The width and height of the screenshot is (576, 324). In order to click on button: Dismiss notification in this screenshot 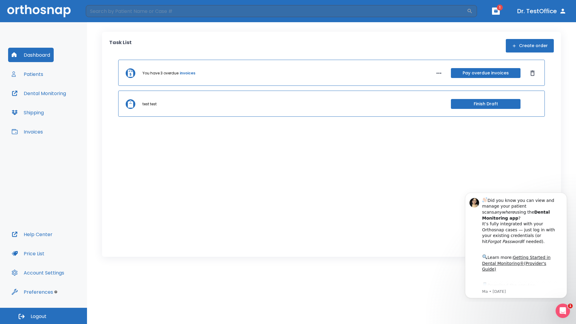, I will do `click(104, 12)`.